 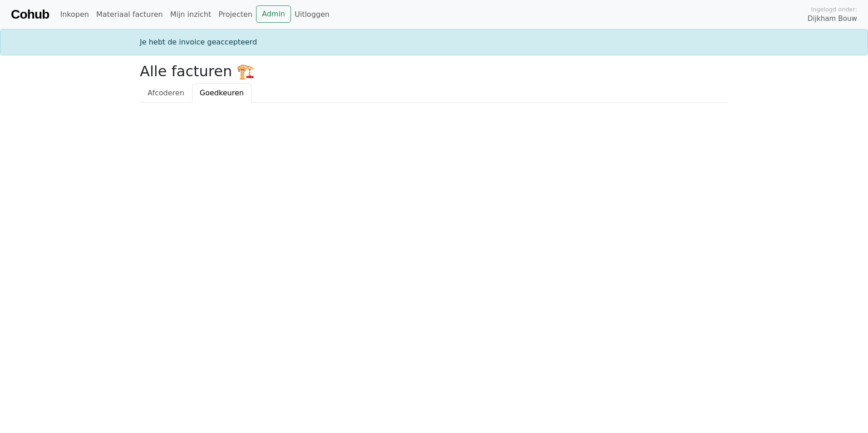 What do you see at coordinates (30, 14) in the screenshot?
I see `a: Cohub` at bounding box center [30, 14].